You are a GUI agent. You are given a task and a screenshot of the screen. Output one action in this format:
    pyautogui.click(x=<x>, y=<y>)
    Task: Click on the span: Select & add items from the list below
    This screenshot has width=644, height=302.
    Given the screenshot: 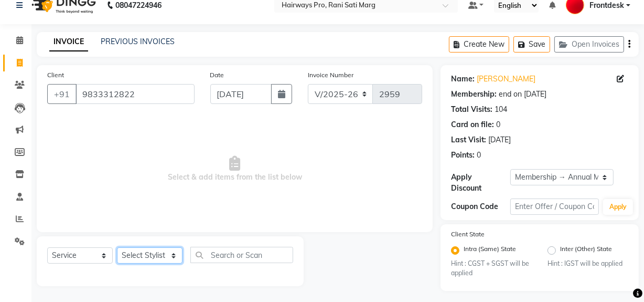 What is the action you would take?
    pyautogui.click(x=235, y=169)
    